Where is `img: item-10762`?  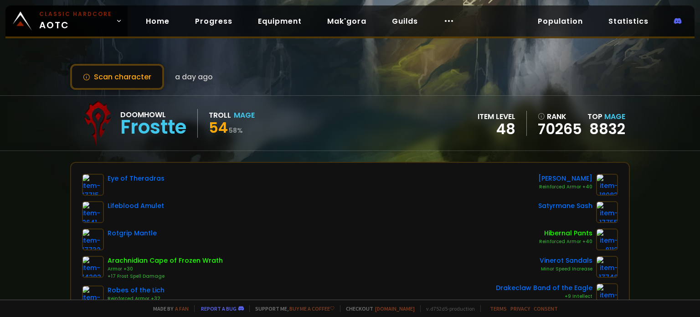
img: item-10762 is located at coordinates (93, 296).